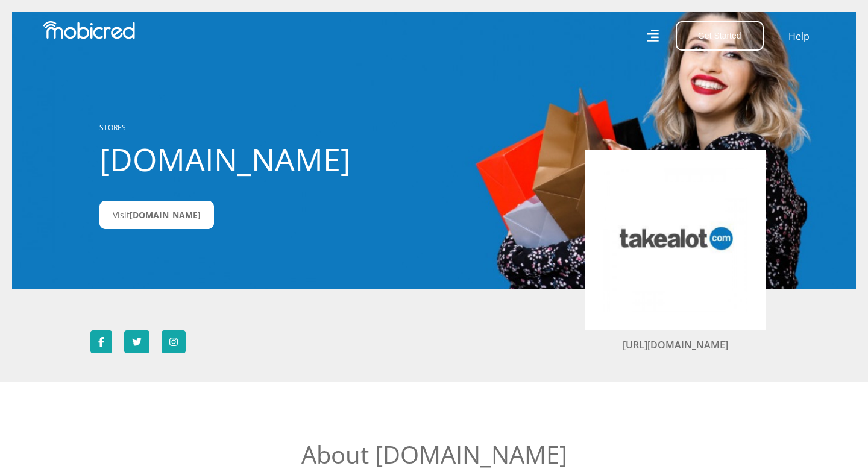  Describe the element at coordinates (101, 342) in the screenshot. I see `a: Follow Takealot.credit on Facebook` at that location.